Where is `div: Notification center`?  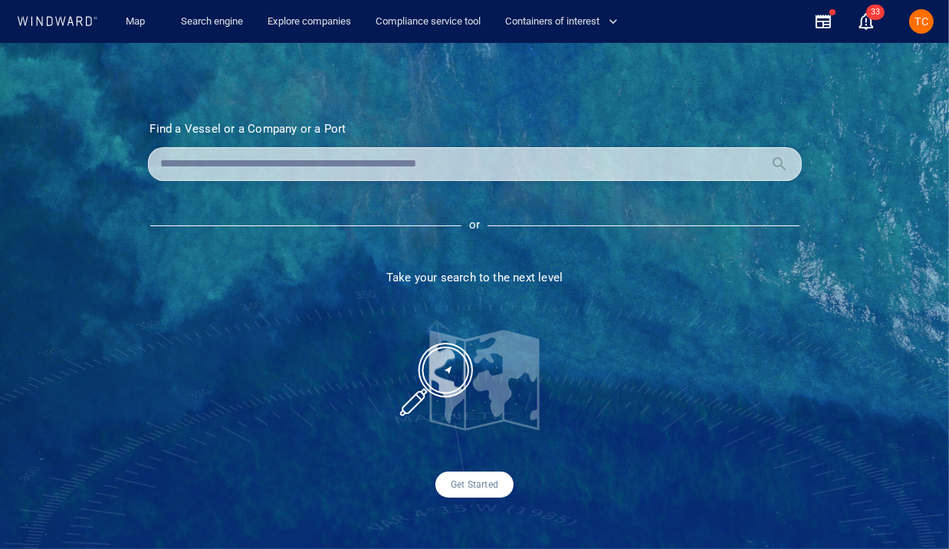
div: Notification center is located at coordinates (866, 21).